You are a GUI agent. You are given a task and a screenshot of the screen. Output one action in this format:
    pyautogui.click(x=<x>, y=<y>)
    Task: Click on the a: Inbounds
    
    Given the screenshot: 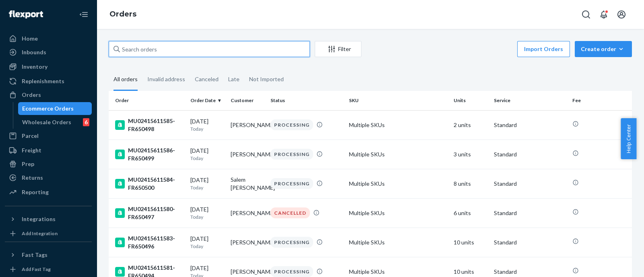 What is the action you would take?
    pyautogui.click(x=48, y=52)
    